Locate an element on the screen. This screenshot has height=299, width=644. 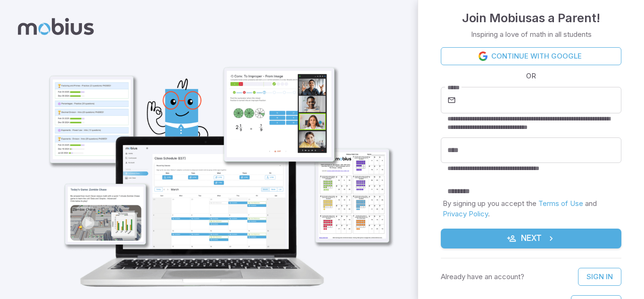
a: Sign In is located at coordinates (600, 277).